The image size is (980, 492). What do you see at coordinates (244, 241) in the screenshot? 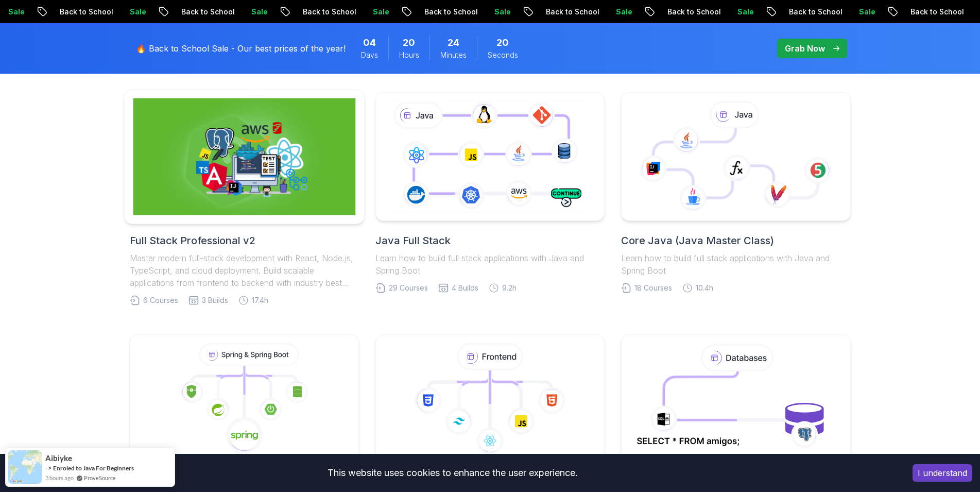
I see `h2: Full Stack Professional v2` at bounding box center [244, 241].